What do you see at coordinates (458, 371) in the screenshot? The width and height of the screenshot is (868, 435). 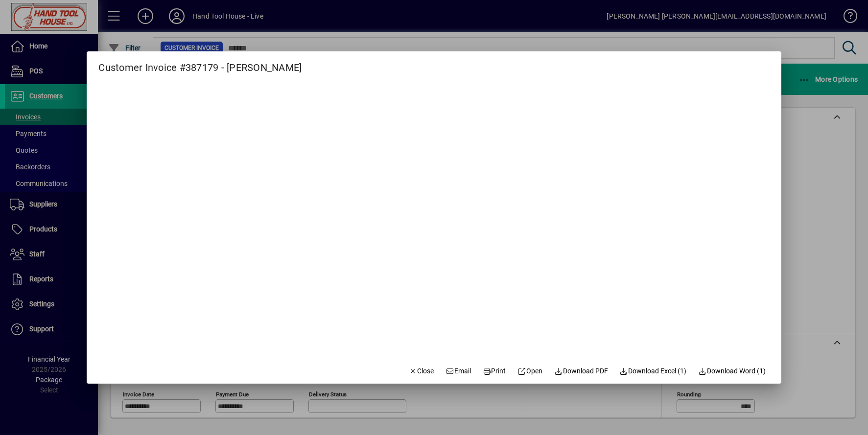 I see `button: Email` at bounding box center [458, 371].